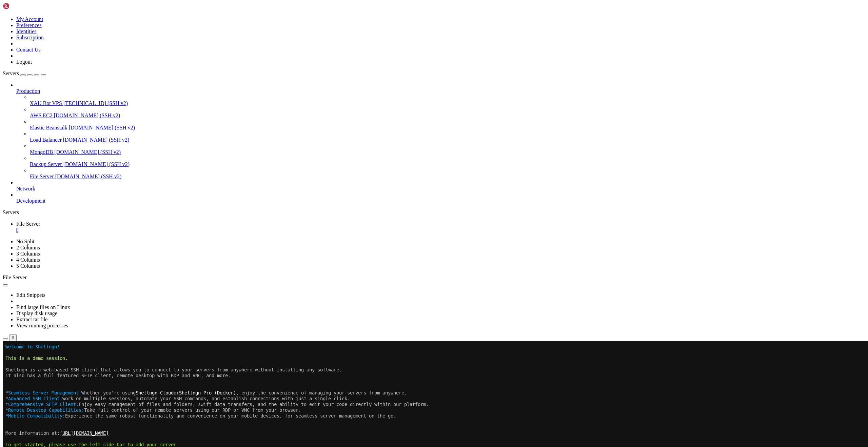 This screenshot has width=868, height=447. What do you see at coordinates (41, 152) in the screenshot?
I see `span: MongoDB` at bounding box center [41, 152].